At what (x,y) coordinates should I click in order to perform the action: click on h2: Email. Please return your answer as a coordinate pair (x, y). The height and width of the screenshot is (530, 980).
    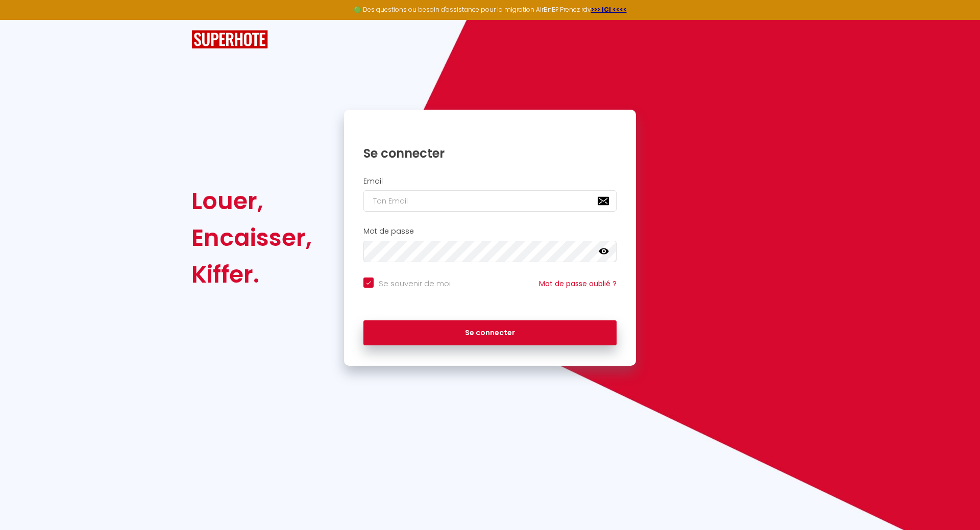
    Looking at the image, I should click on (490, 181).